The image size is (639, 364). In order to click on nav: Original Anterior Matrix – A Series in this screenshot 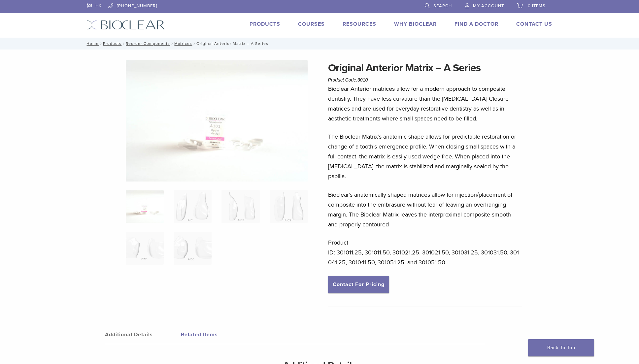, I will do `click(320, 44)`.